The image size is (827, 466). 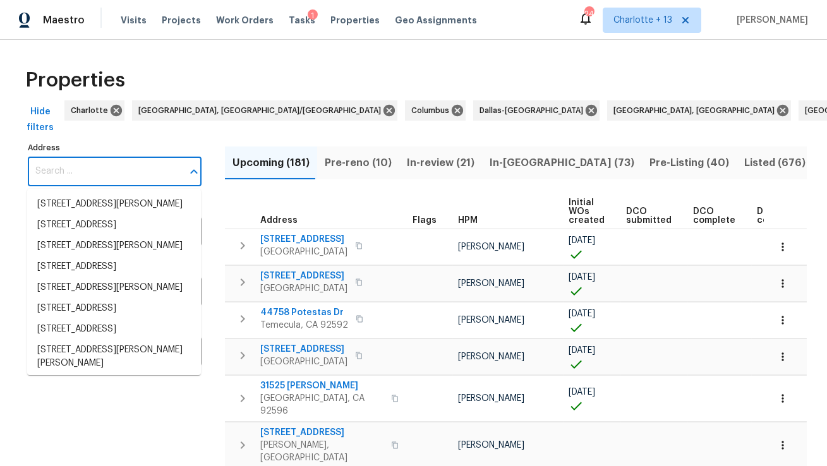 I want to click on span: Upcoming (181), so click(x=271, y=163).